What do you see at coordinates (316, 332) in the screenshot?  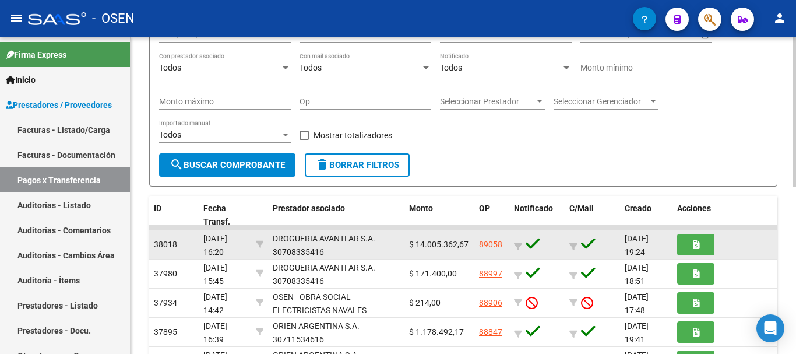 I see `span: 30711534616` at bounding box center [316, 332].